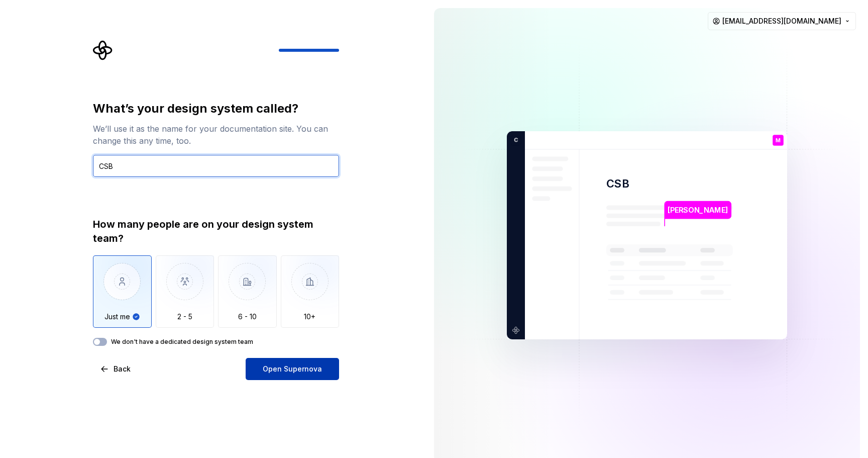 The width and height of the screenshot is (868, 458). I want to click on p: M, so click(778, 140).